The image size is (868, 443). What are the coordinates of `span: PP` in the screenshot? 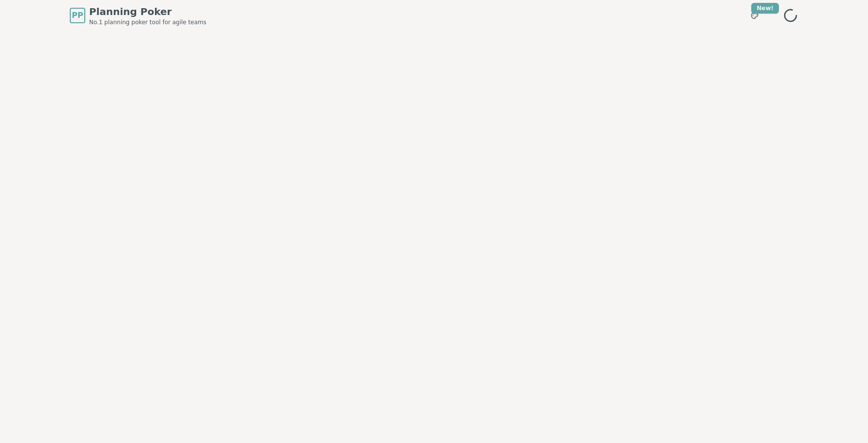 It's located at (77, 15).